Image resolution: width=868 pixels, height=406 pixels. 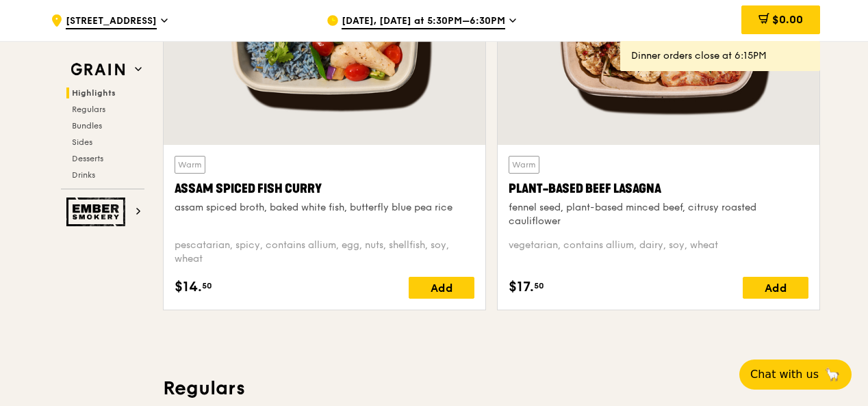 What do you see at coordinates (98, 69) in the screenshot?
I see `img: Grain web logo` at bounding box center [98, 69].